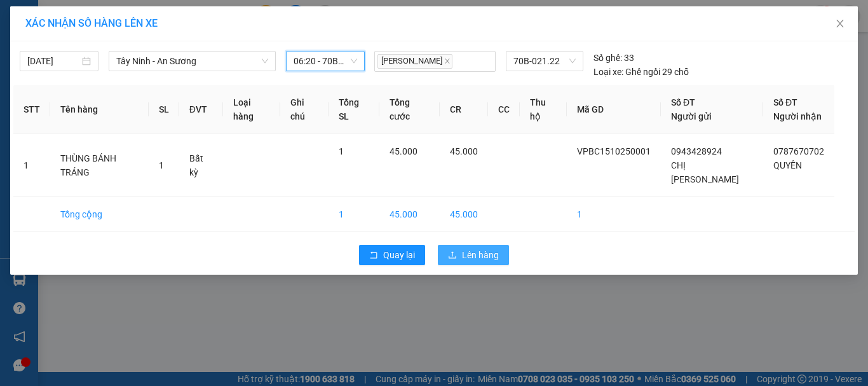  I want to click on span: Hotline: 19001152, so click(128, 61).